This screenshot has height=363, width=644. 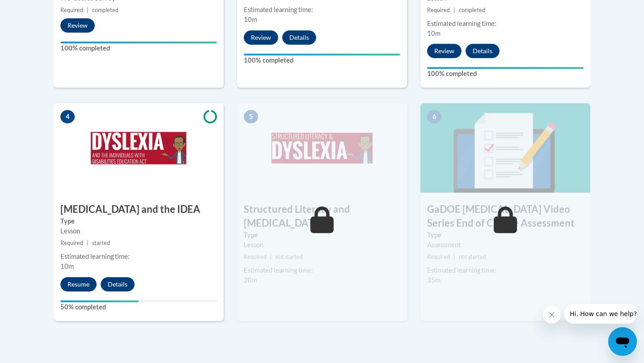 What do you see at coordinates (68, 117) in the screenshot?
I see `span: 4` at bounding box center [68, 117].